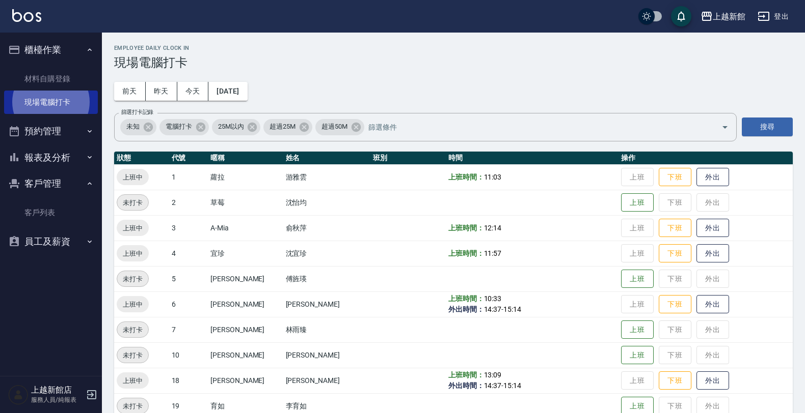 This screenshot has height=413, width=805. I want to click on button: 前天, so click(130, 91).